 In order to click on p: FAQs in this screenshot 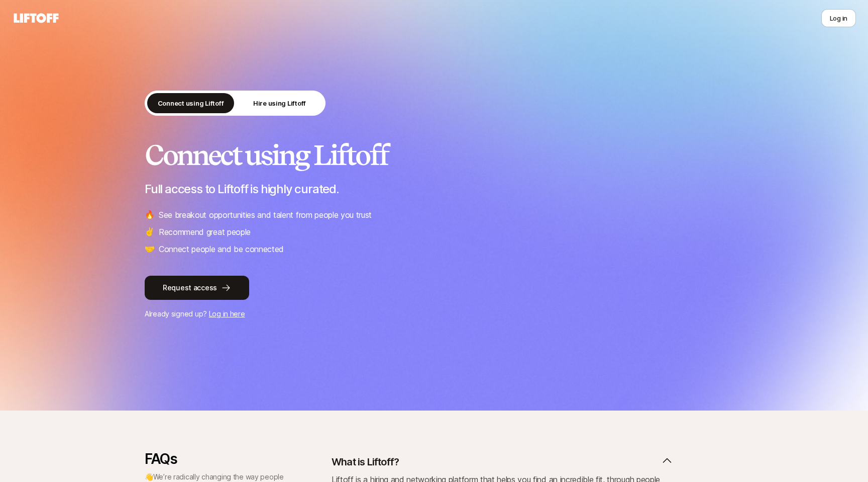, I will do `click(215, 459)`.